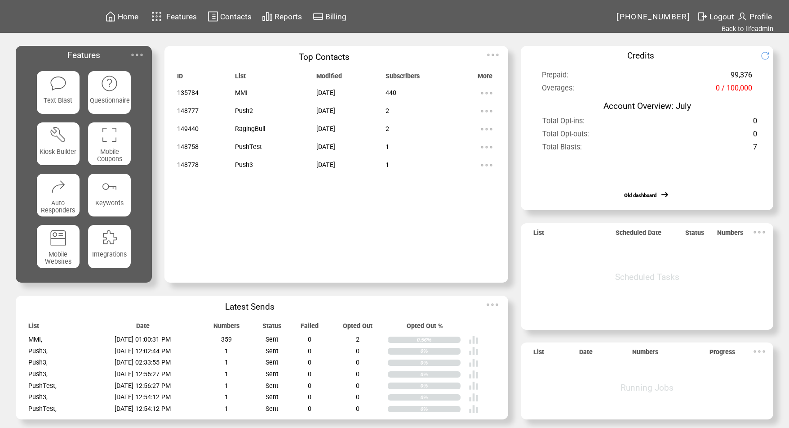 This screenshot has width=789, height=428. I want to click on img: chart.svg, so click(267, 16).